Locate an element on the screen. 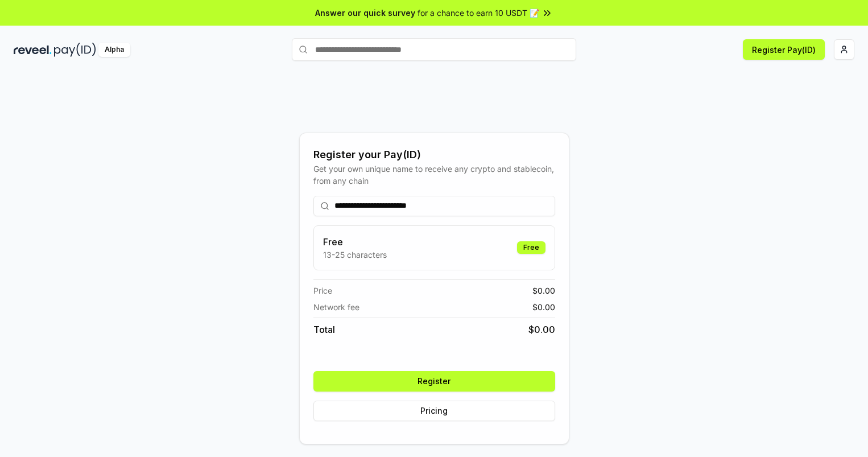  span: for a chance to earn 10 USDT 📝 is located at coordinates (478, 13).